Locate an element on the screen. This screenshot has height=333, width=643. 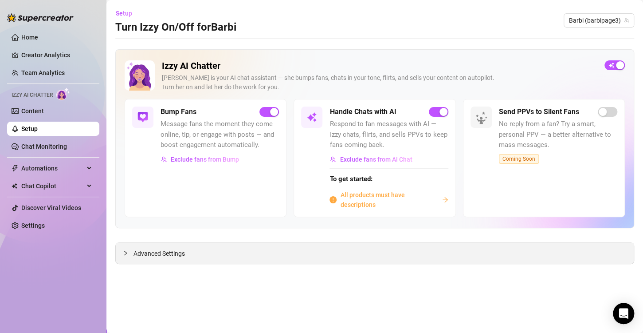
span: Respond to fan messages with AI — Izzy chats, flirts, and sells PPVs to keep fans coming back. is located at coordinates (389, 134).